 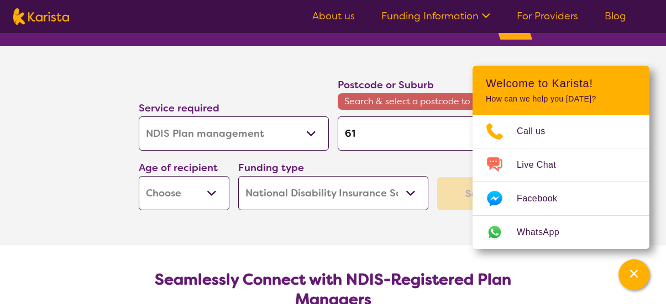 What do you see at coordinates (179, 108) in the screenshot?
I see `label: Service required` at bounding box center [179, 108].